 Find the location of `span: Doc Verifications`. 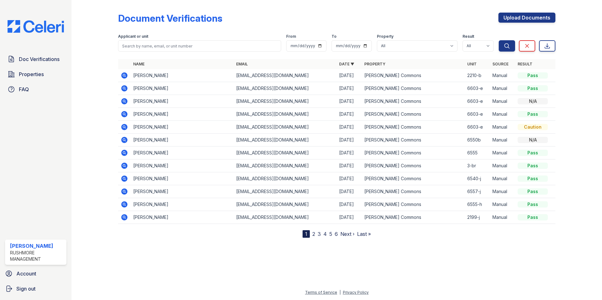

span: Doc Verifications is located at coordinates (39, 59).